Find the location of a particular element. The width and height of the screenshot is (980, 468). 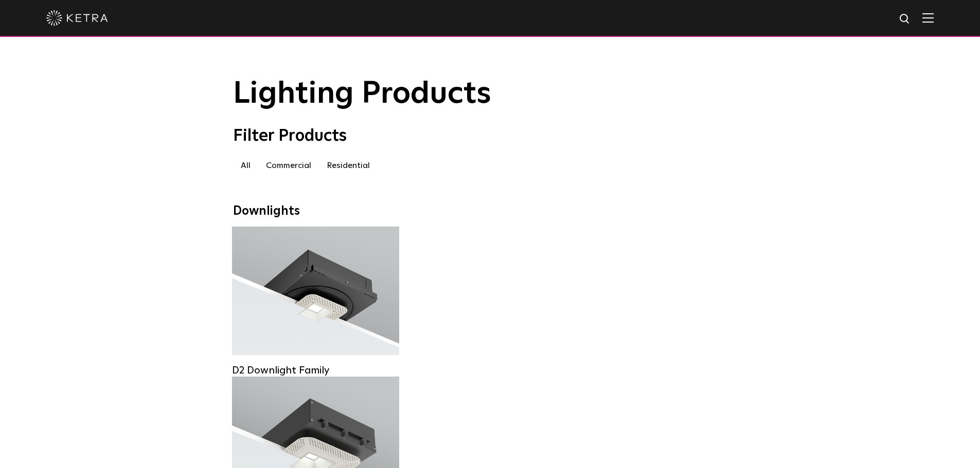

label: Residential is located at coordinates (349, 165).